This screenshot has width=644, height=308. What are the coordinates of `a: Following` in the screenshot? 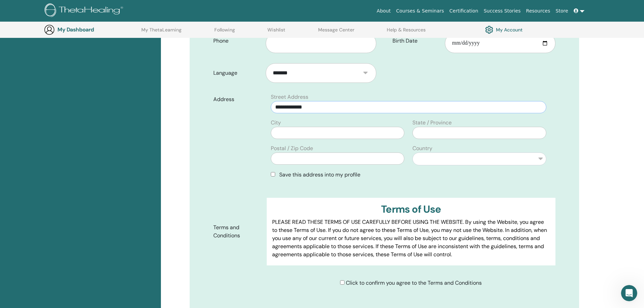 It's located at (224, 33).